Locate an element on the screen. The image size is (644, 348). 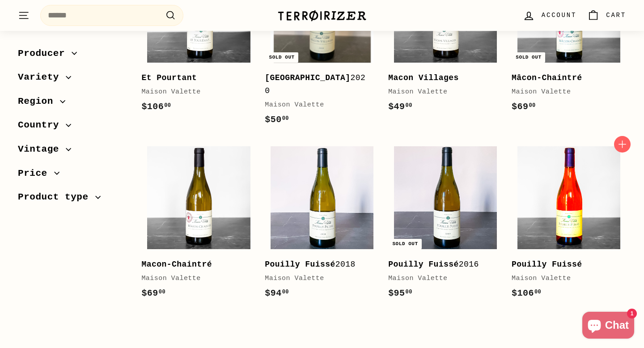
span: $94 is located at coordinates (277, 293).